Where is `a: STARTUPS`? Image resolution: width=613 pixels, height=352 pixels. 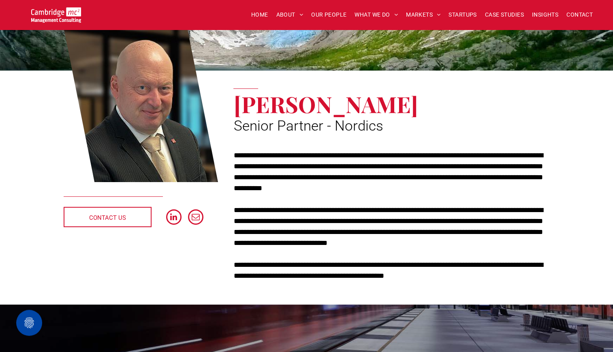
a: STARTUPS is located at coordinates (462, 15).